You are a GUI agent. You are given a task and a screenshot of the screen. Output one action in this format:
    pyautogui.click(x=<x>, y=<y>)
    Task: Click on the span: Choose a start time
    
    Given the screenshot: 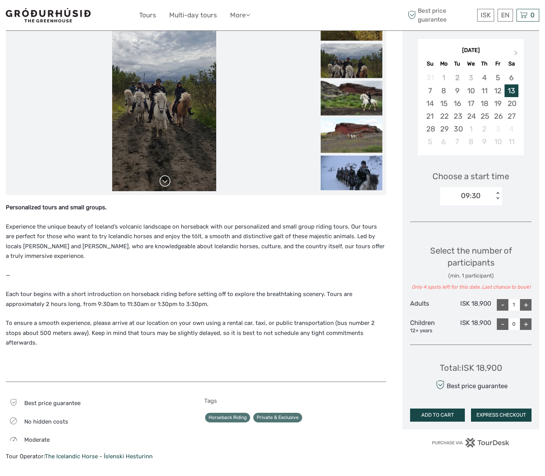 What is the action you would take?
    pyautogui.click(x=471, y=176)
    